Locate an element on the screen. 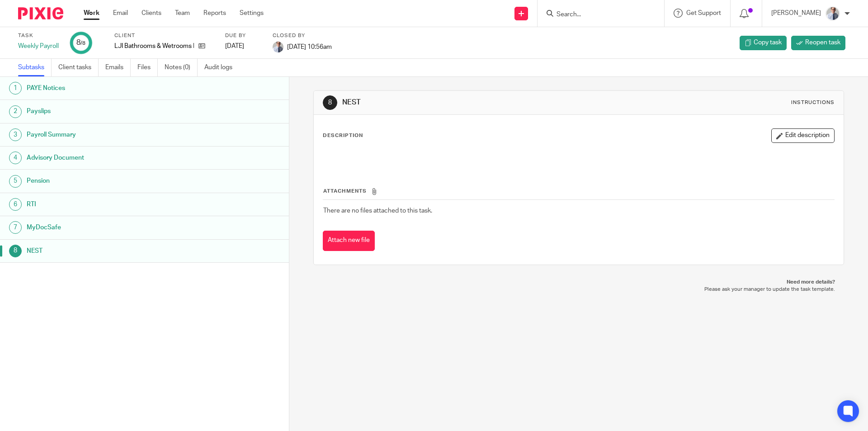 This screenshot has height=431, width=868. h1: Advisory Document is located at coordinates (112, 158).